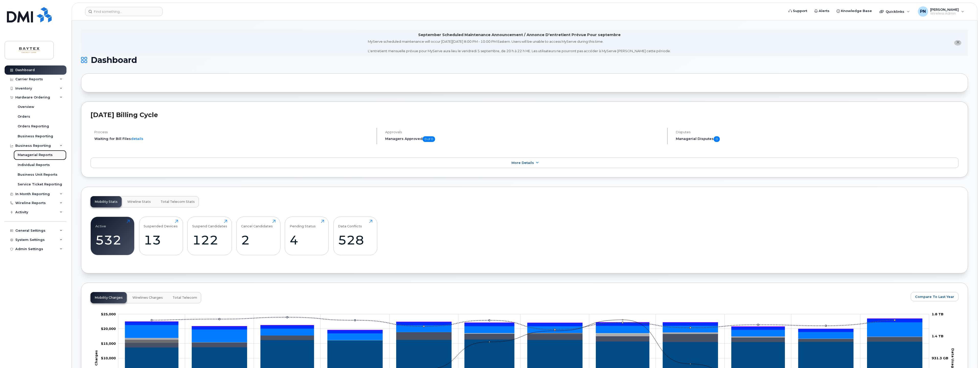 The width and height of the screenshot is (980, 368). What do you see at coordinates (233, 139) in the screenshot?
I see `li: Waiting for Bill Files` at bounding box center [233, 139].